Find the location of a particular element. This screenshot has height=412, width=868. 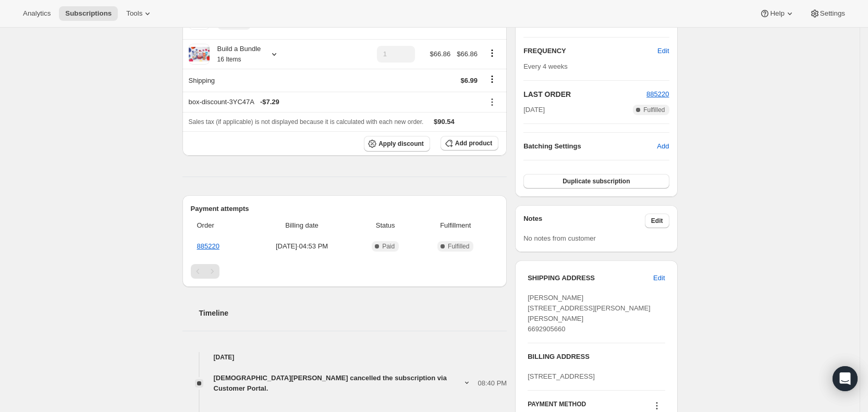

div: Build a Bundle is located at coordinates (235, 54).